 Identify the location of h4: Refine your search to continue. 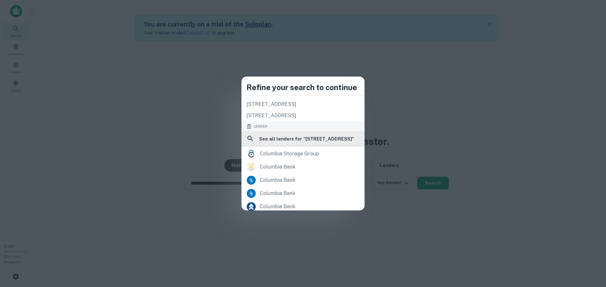
(303, 87).